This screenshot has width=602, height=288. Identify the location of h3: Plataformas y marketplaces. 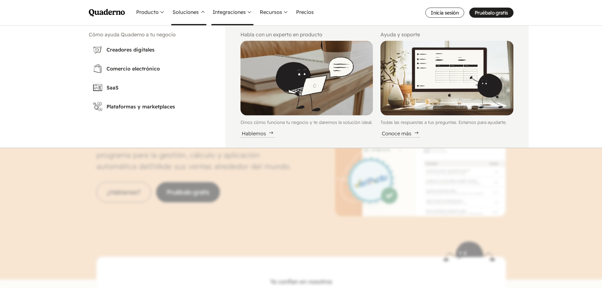
(156, 107).